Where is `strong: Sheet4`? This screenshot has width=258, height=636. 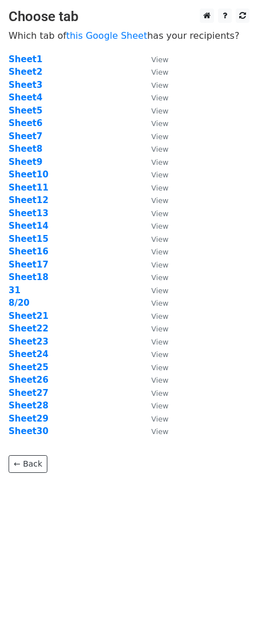
strong: Sheet4 is located at coordinates (25, 98).